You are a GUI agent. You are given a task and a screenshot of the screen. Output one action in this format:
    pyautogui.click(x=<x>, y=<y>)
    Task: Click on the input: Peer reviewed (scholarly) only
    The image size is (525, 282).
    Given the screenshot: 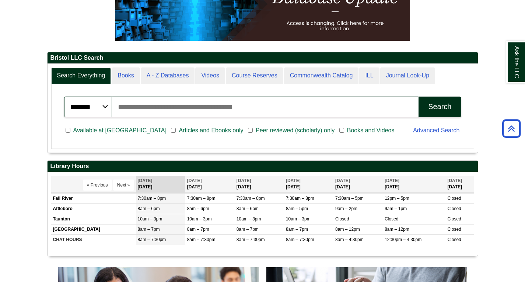 What is the action you would take?
    pyautogui.click(x=250, y=131)
    